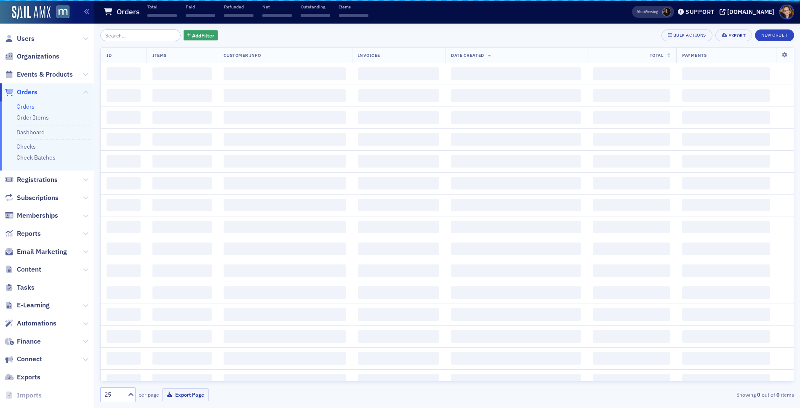 Image resolution: width=800 pixels, height=408 pixels. What do you see at coordinates (200, 7) in the screenshot?
I see `p: Paid` at bounding box center [200, 7].